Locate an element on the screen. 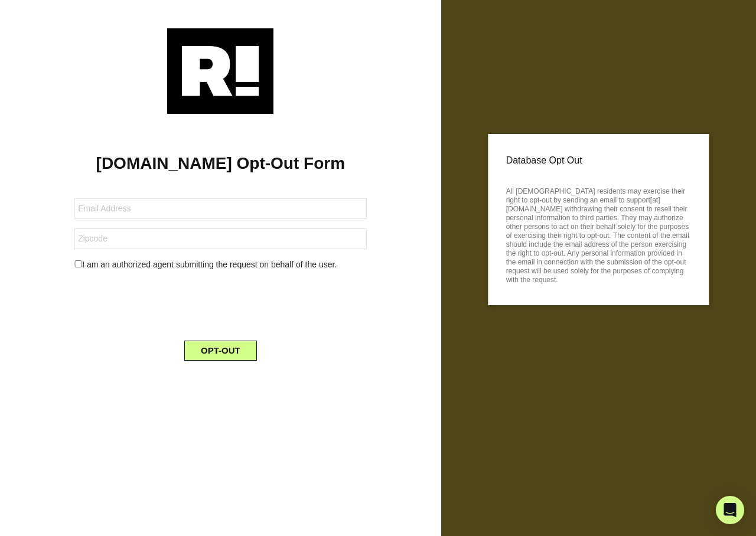 The height and width of the screenshot is (536, 756). div: Open Intercom Messenger is located at coordinates (730, 510).